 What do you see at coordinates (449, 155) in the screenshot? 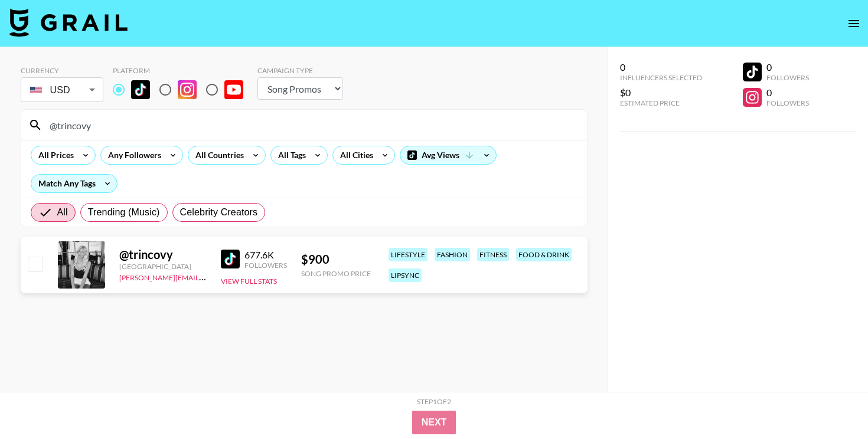
I see `div: Avg Views` at bounding box center [449, 155].